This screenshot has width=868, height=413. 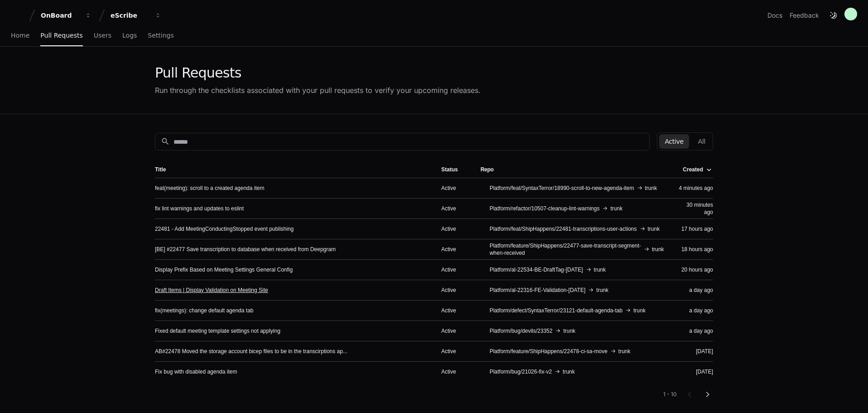 I want to click on mat-icon: search, so click(x=165, y=141).